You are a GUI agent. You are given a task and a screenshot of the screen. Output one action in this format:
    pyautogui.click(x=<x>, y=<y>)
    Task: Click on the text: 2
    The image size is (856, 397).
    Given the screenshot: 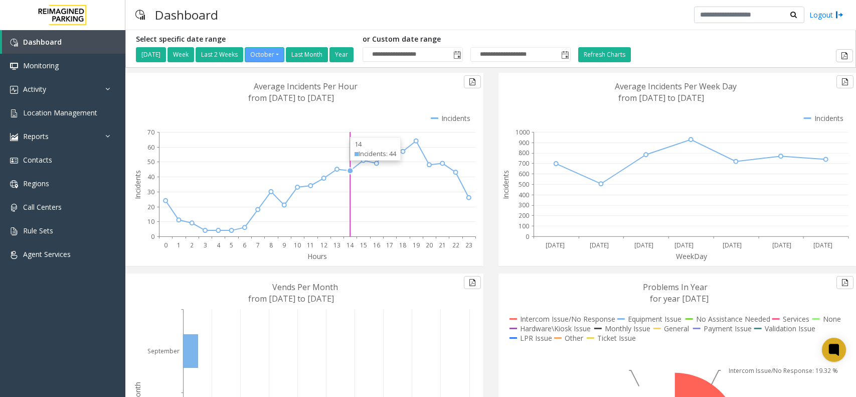 What is the action you would take?
    pyautogui.click(x=192, y=245)
    